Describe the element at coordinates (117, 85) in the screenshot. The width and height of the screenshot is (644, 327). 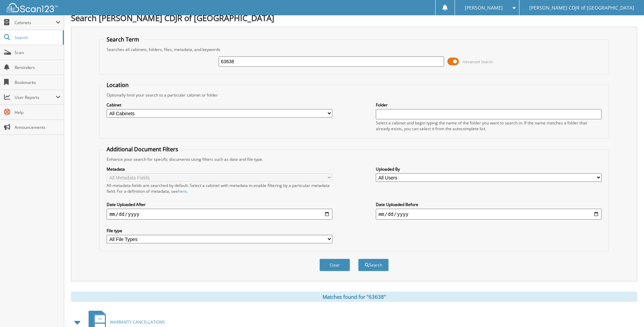
I see `legend: Location` at that location.